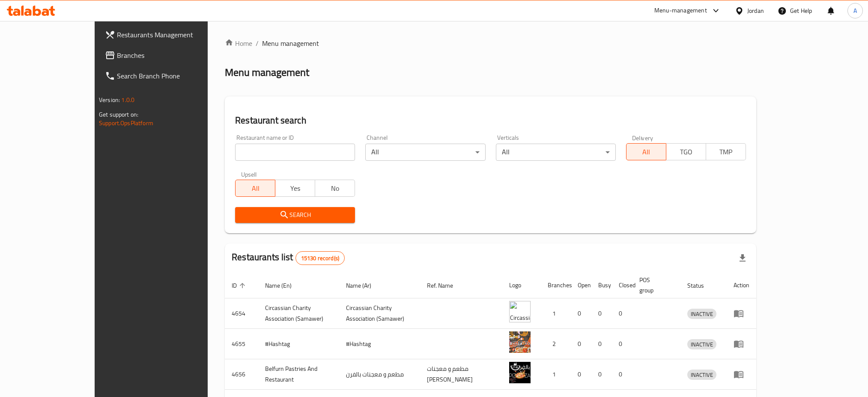  What do you see at coordinates (320, 258) in the screenshot?
I see `div: Total records count` at bounding box center [320, 258].